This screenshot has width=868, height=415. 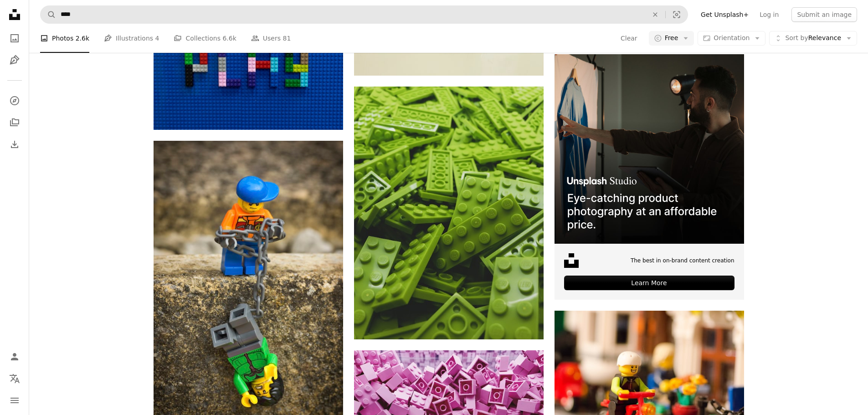 I want to click on a: Illustrations 4, so click(x=131, y=38).